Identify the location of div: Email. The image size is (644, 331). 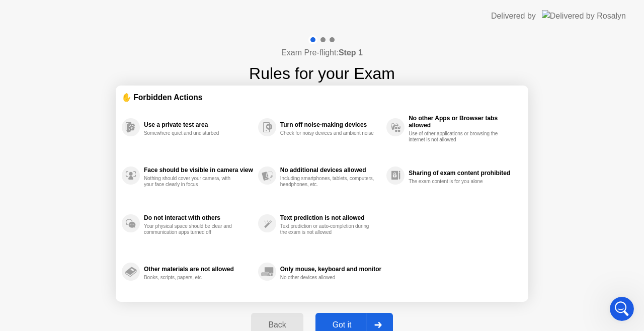
(100, 51).